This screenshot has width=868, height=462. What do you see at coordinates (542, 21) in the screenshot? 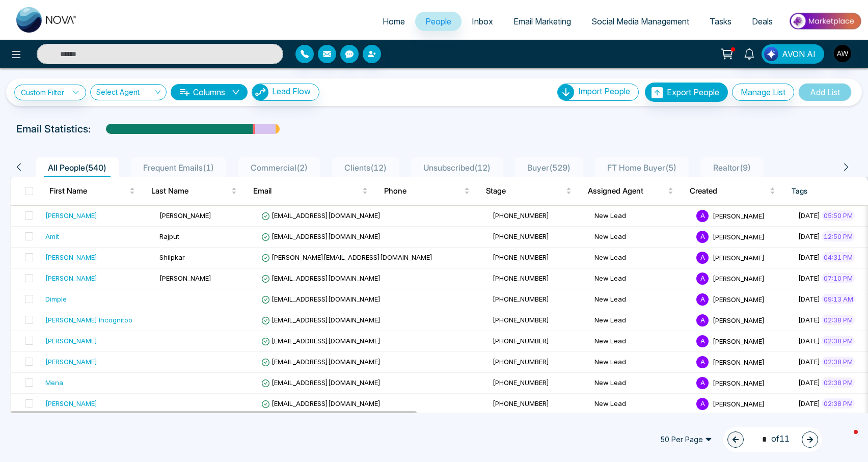
I see `a: Email Marketing` at bounding box center [542, 21].